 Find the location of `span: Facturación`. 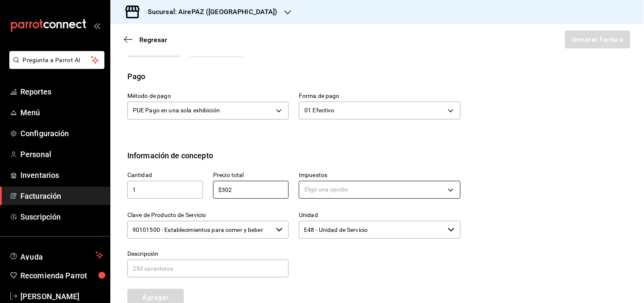

span: Facturación is located at coordinates (61, 196).